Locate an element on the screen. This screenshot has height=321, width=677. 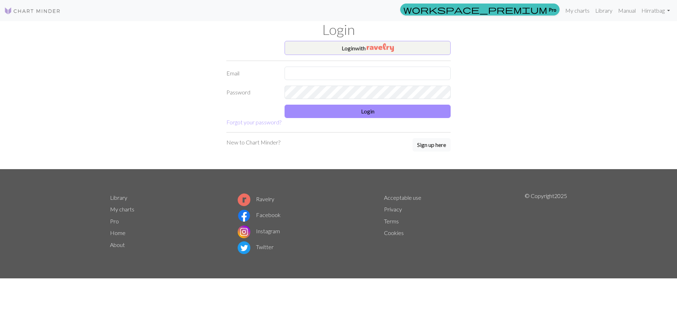
img: Twitter logo is located at coordinates (244, 248).